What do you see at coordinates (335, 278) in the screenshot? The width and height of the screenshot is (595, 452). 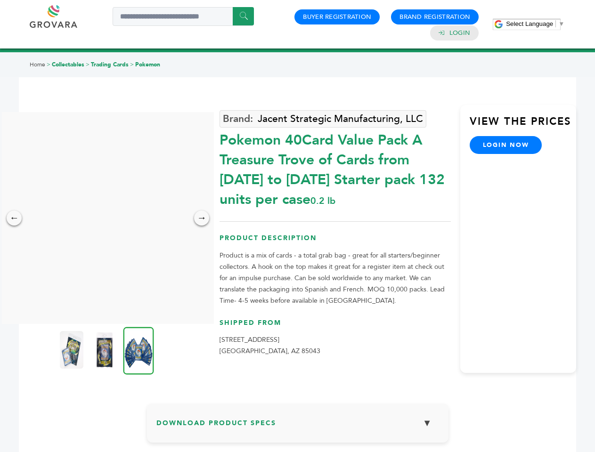 I see `p: Product is a mix of cards - a total grab bag - great for all starters/beginner collectors. A hook...` at bounding box center [335, 278].